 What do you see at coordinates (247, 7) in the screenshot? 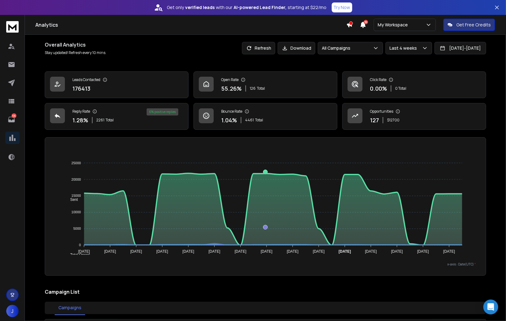
I see `p: Get only with our starting at $22/mo` at bounding box center [247, 7].